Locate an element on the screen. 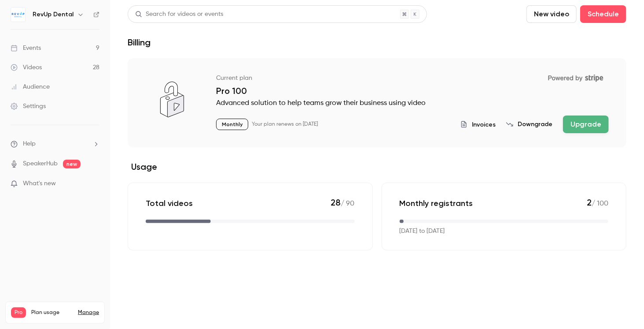 The height and width of the screenshot is (329, 644). h6: RevUp Dental is located at coordinates (53, 14).